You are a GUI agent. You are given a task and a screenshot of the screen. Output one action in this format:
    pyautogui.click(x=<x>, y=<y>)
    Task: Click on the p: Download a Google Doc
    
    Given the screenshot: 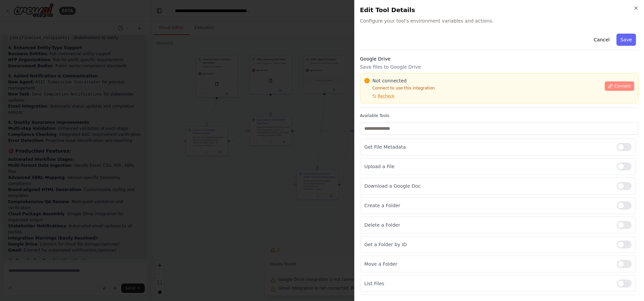 What is the action you would take?
    pyautogui.click(x=488, y=186)
    